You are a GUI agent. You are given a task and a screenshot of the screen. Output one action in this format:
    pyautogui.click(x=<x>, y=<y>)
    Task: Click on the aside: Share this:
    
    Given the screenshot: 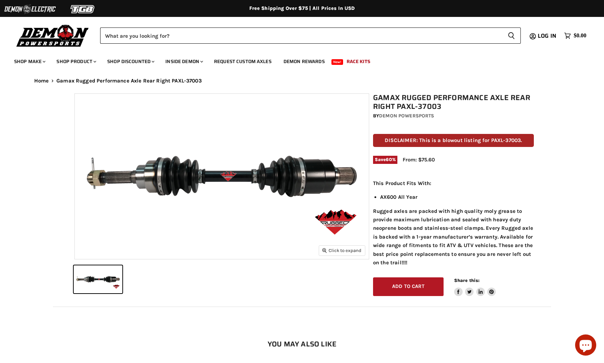 What is the action you would take?
    pyautogui.click(x=475, y=287)
    